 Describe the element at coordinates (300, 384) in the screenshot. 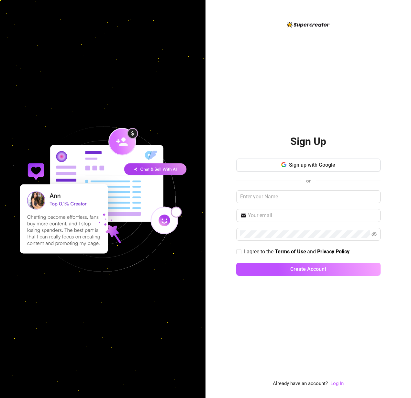

I see `span: Already have an account?` at that location.